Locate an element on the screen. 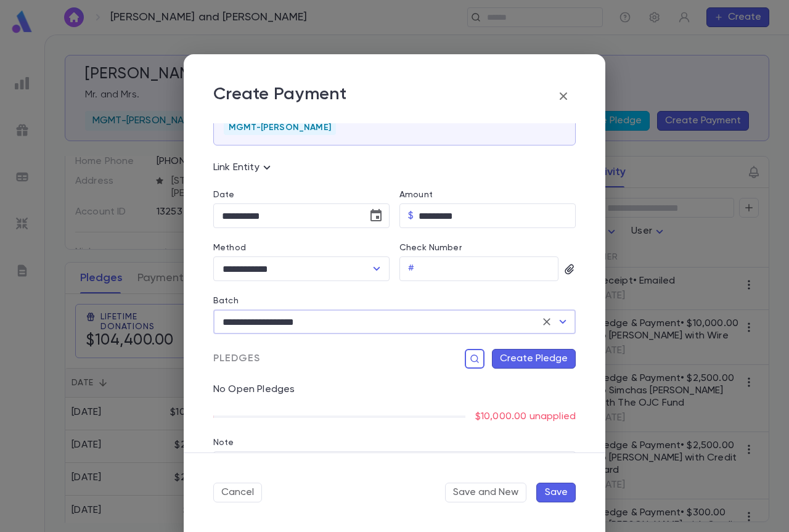  label: Batch is located at coordinates (226, 301).